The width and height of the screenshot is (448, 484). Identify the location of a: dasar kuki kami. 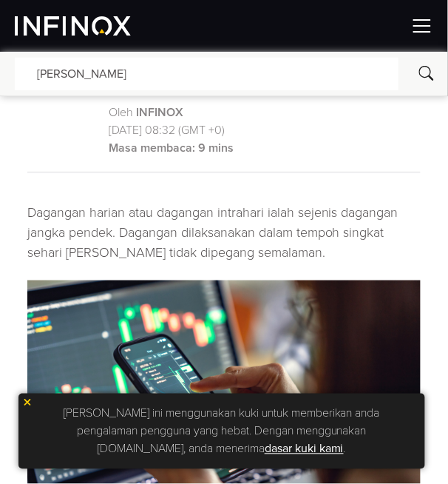
(304, 449).